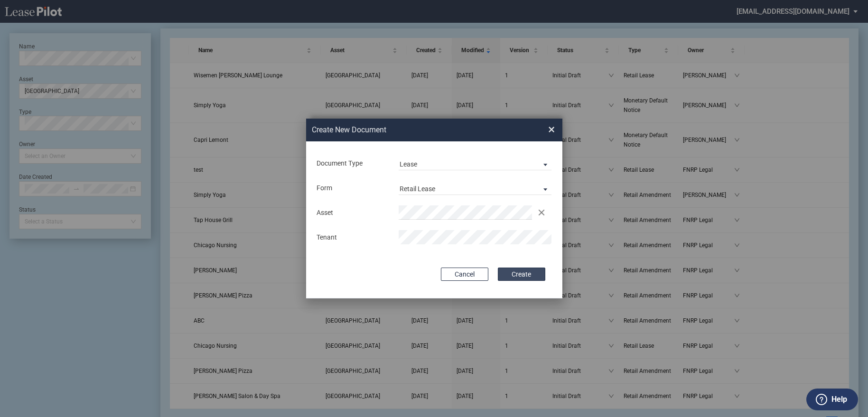 This screenshot has height=417, width=868. I want to click on label: Help, so click(839, 399).